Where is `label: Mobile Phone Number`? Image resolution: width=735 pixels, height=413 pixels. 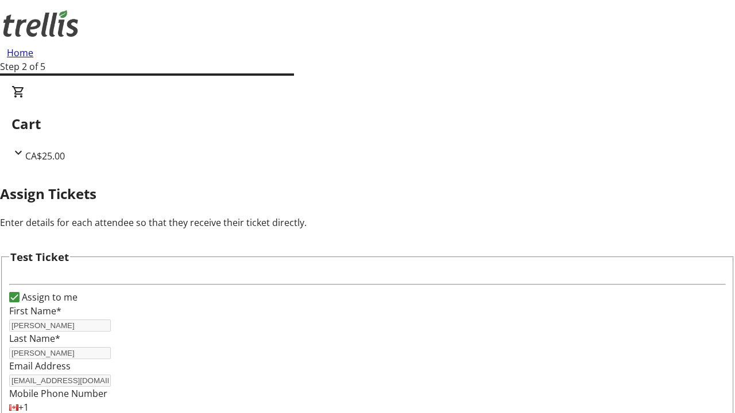
label: Mobile Phone Number is located at coordinates (58, 394).